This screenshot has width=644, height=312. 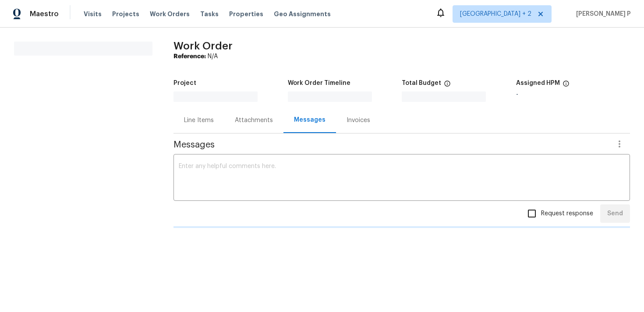 What do you see at coordinates (199, 120) in the screenshot?
I see `div: Line Items` at bounding box center [199, 120].